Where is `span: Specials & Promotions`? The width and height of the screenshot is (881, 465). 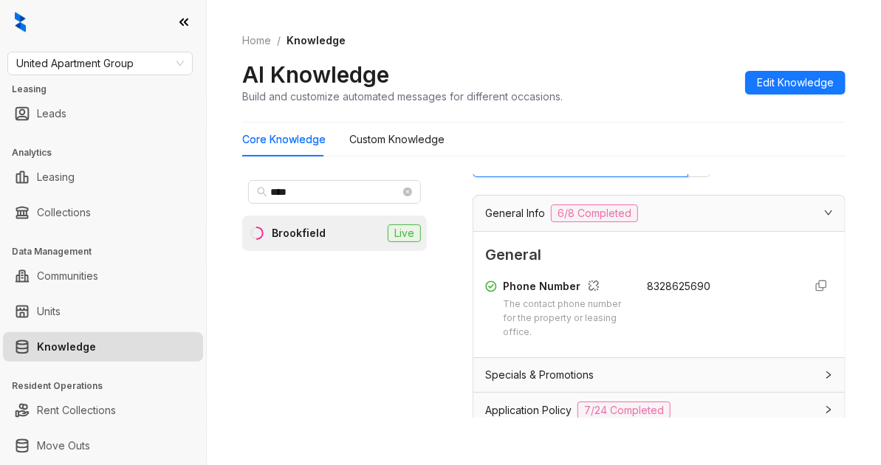 span: Specials & Promotions is located at coordinates (539, 375).